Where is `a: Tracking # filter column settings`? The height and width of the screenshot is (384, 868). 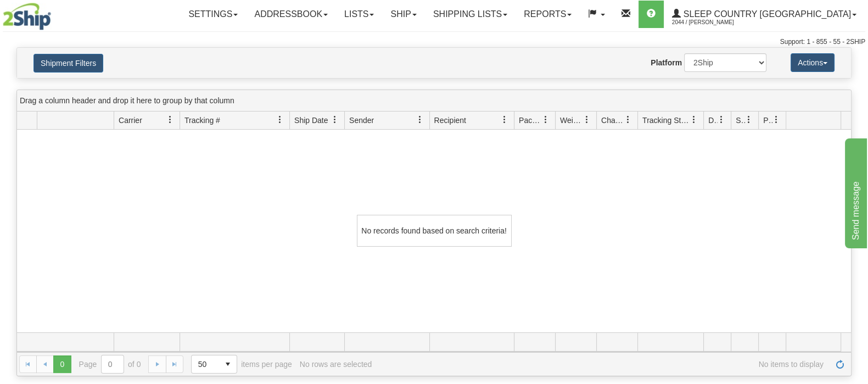
a: Tracking # filter column settings is located at coordinates (280, 119).